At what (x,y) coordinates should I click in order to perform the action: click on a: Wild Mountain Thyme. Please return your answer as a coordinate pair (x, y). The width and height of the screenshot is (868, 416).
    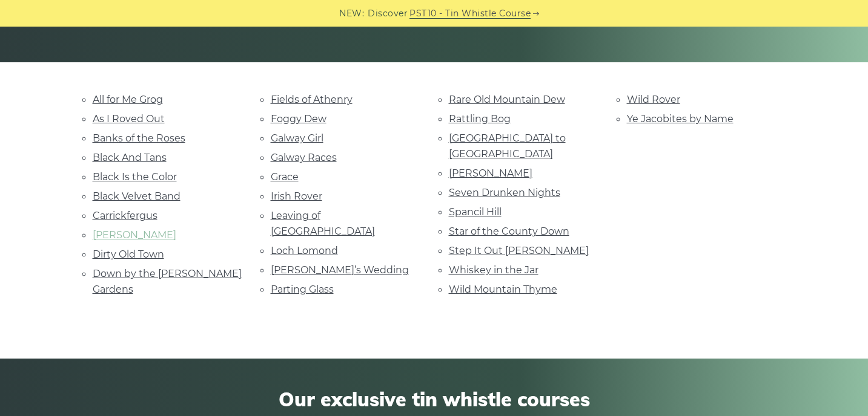
    Looking at the image, I should click on (503, 289).